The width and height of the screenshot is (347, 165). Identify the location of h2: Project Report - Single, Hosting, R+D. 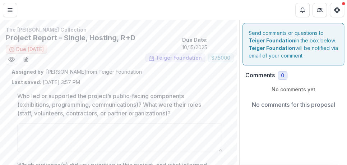
(92, 38).